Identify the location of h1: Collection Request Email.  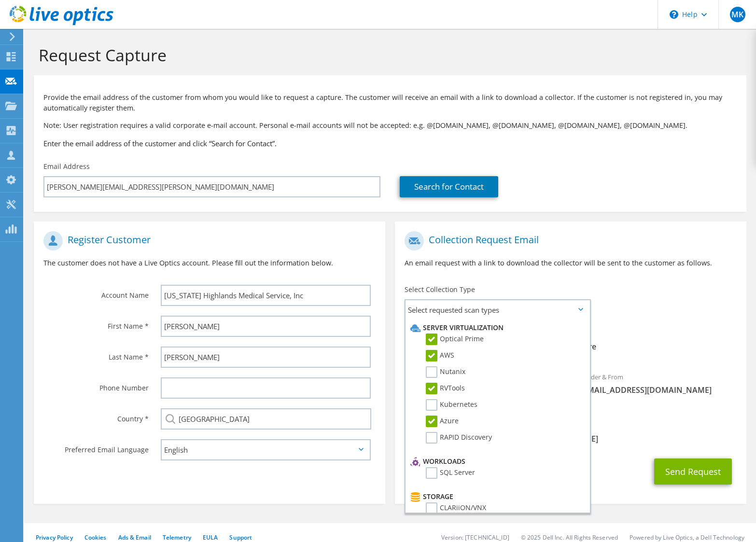
(568, 241).